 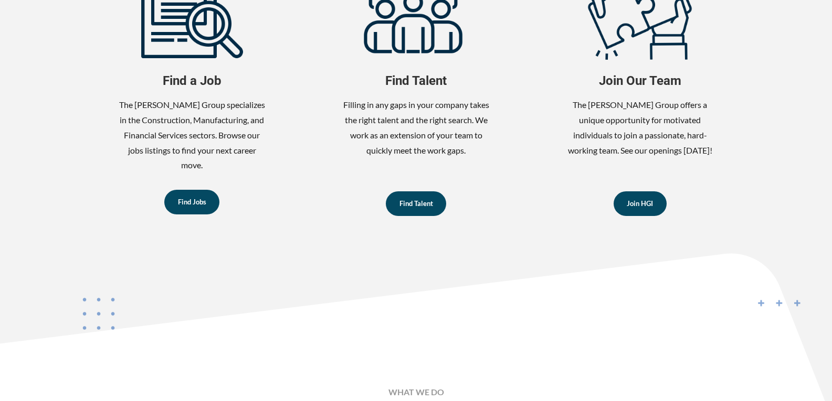 I want to click on p: Filling in any gaps in your company takes the right talent and the right search. We work as an ex..., so click(x=416, y=128).